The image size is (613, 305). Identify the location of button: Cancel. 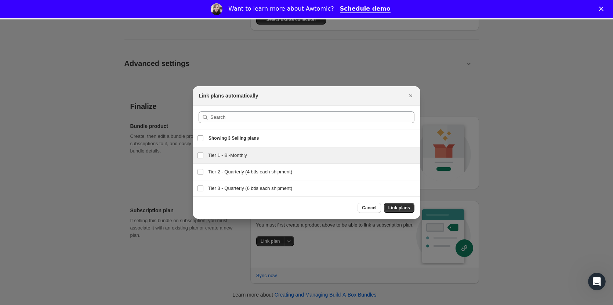
(369, 208).